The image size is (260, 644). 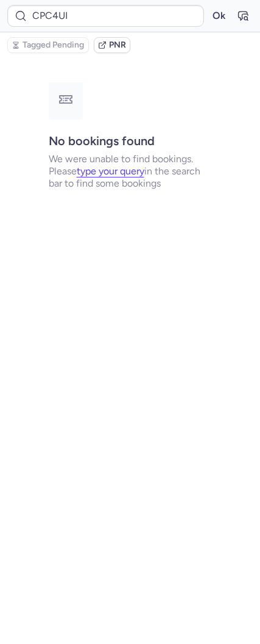 I want to click on strong: No bookings found, so click(x=102, y=141).